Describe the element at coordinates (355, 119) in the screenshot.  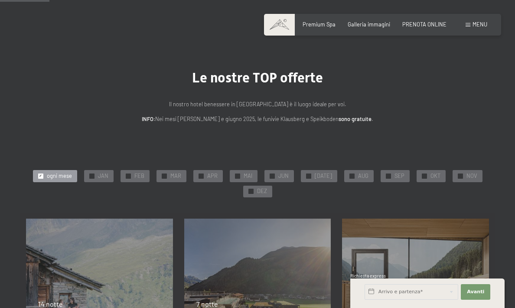
I see `strong: sono gratuite` at that location.